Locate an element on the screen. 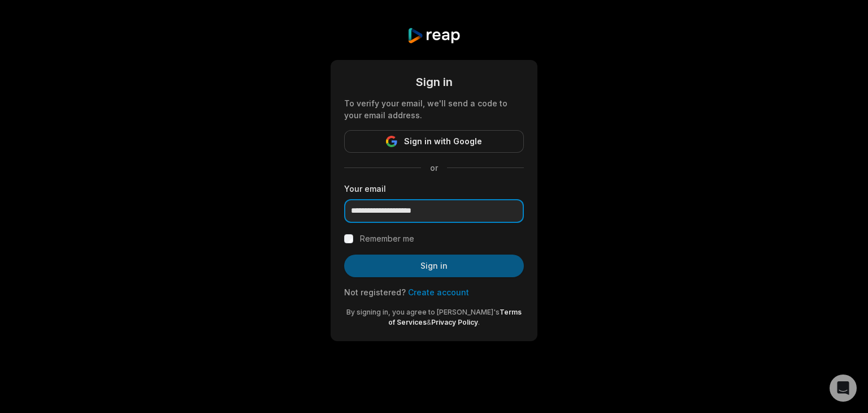 The height and width of the screenshot is (413, 868). button: Sign in with Google is located at coordinates (434, 141).